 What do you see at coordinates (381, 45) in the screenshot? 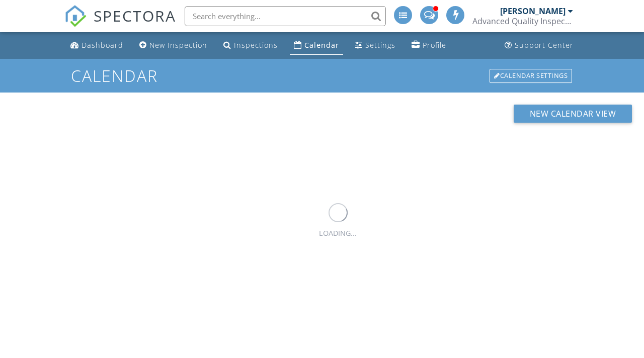
I see `div: Settings` at bounding box center [381, 45].